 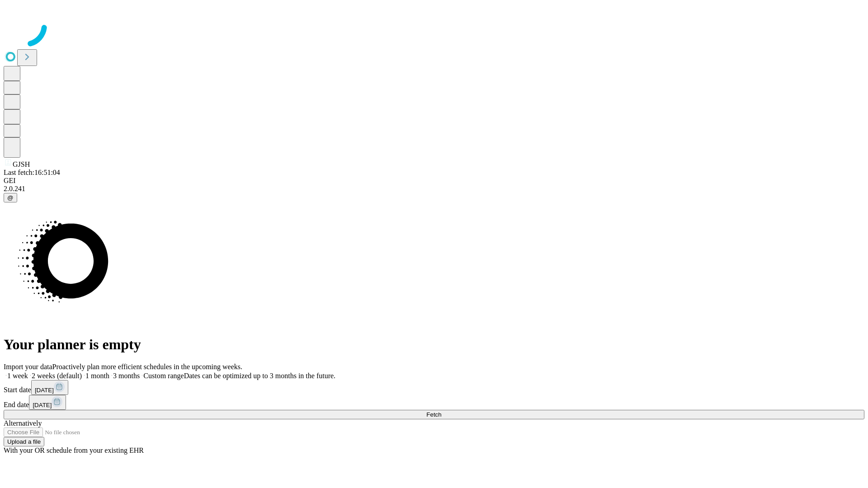 I want to click on span: Last fetch: 16:51:04, so click(x=31, y=173).